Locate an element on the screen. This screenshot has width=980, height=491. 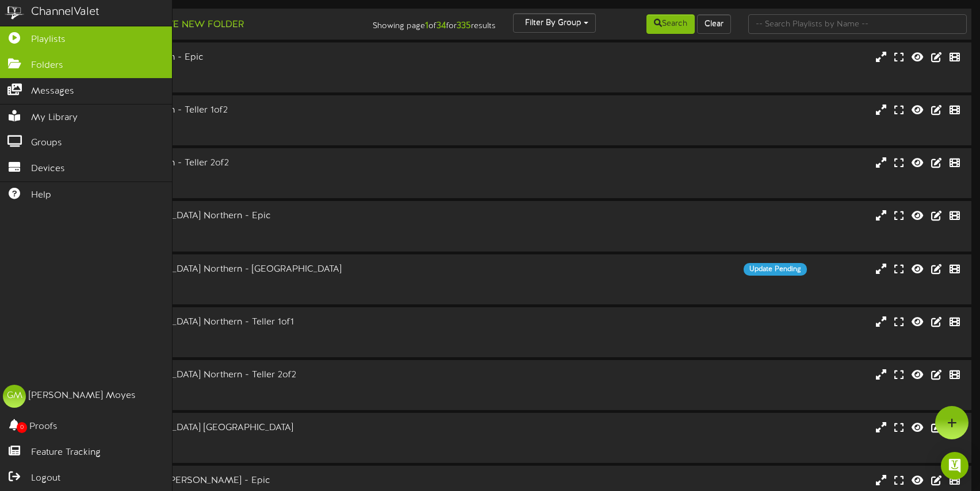
div: ChannelValet is located at coordinates (65, 12).